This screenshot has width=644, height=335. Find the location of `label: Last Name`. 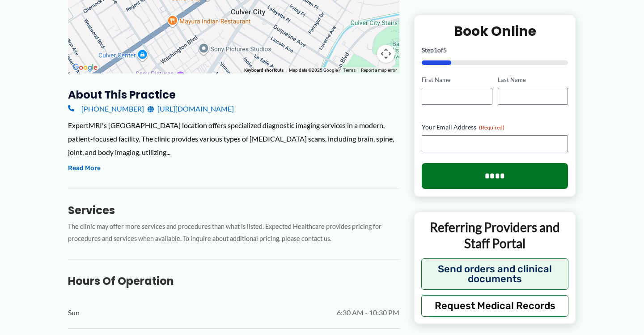

label: Last Name is located at coordinates (533, 80).